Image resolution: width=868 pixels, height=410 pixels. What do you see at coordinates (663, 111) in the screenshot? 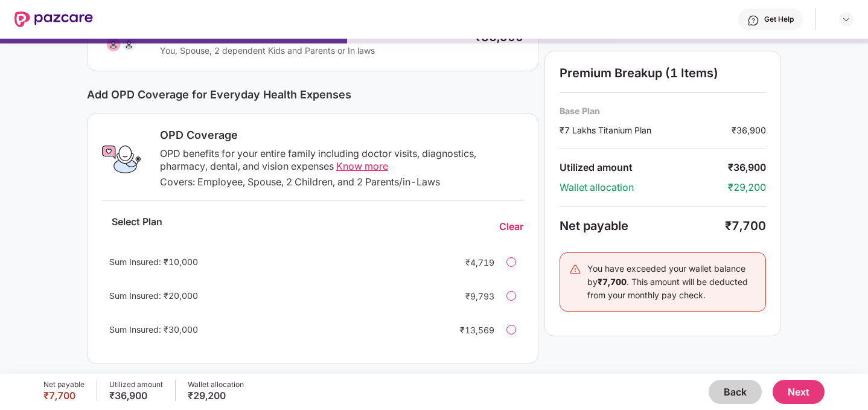
I see `div: Base Plan` at bounding box center [663, 111].